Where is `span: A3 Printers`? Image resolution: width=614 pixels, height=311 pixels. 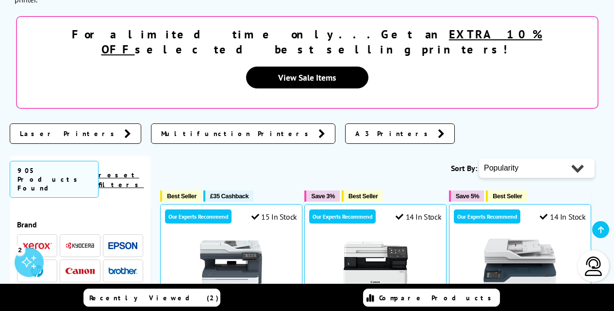
span: A3 Printers is located at coordinates (394, 134).